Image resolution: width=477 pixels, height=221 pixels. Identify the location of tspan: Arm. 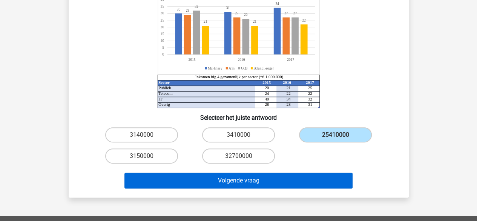
(232, 68).